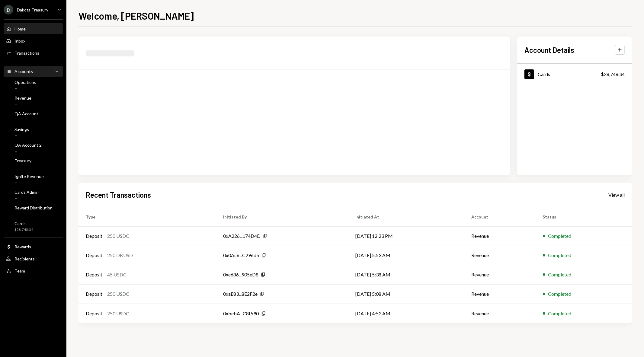 This screenshot has width=644, height=357. I want to click on div: View all, so click(617, 195).